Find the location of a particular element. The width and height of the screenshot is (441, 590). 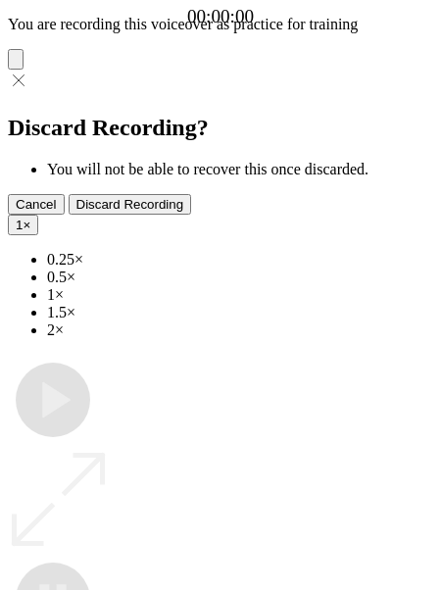

button: Discard Recording is located at coordinates (130, 204).